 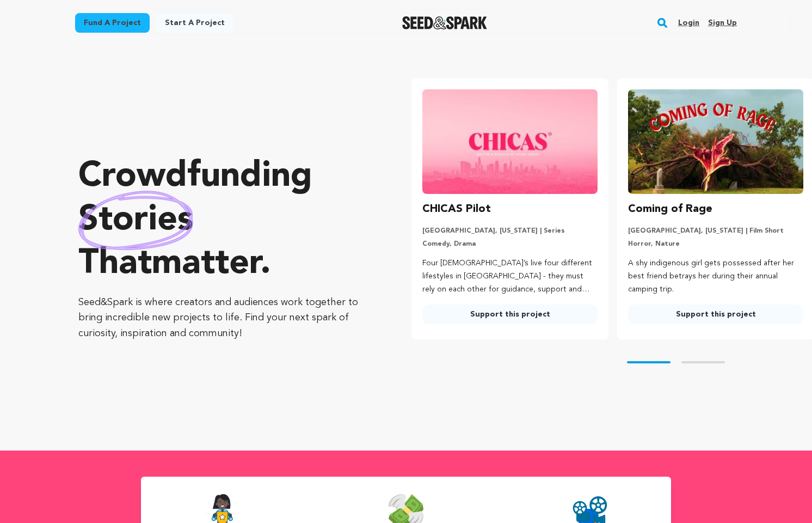 What do you see at coordinates (195, 23) in the screenshot?
I see `a: Start a project` at bounding box center [195, 23].